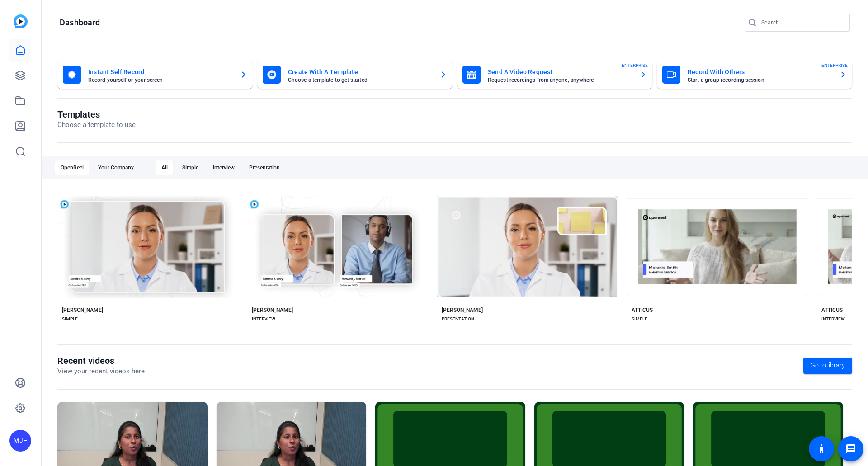  What do you see at coordinates (802, 23) in the screenshot?
I see `input: Search` at bounding box center [802, 23].